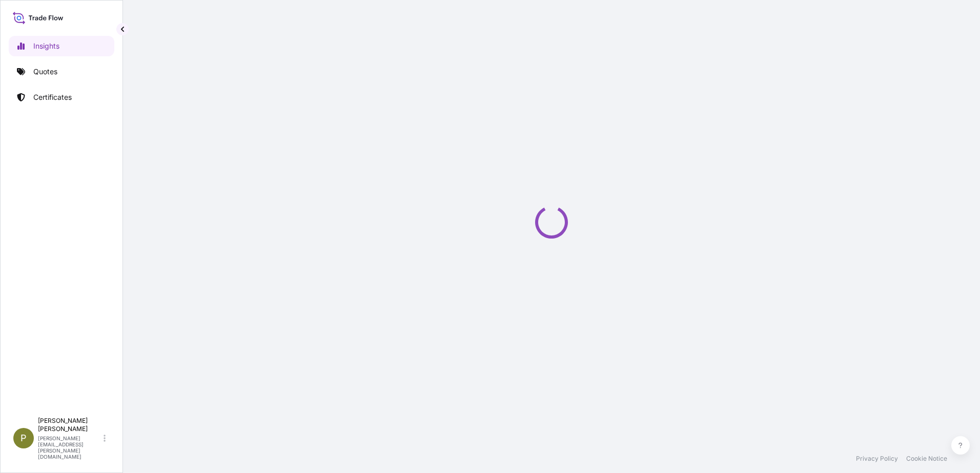 This screenshot has height=473, width=980. Describe the element at coordinates (877, 458) in the screenshot. I see `p: Privacy Policy` at that location.